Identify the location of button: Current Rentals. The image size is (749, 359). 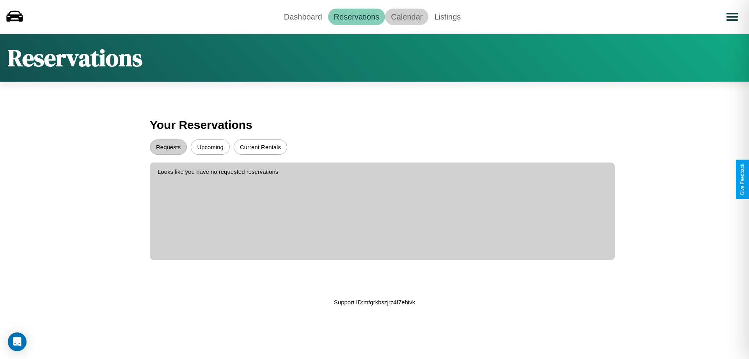
(260, 147).